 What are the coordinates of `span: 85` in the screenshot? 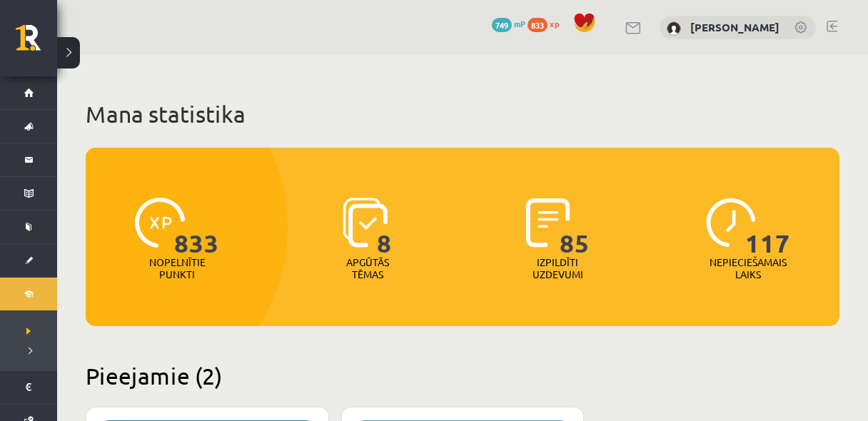 It's located at (574, 227).